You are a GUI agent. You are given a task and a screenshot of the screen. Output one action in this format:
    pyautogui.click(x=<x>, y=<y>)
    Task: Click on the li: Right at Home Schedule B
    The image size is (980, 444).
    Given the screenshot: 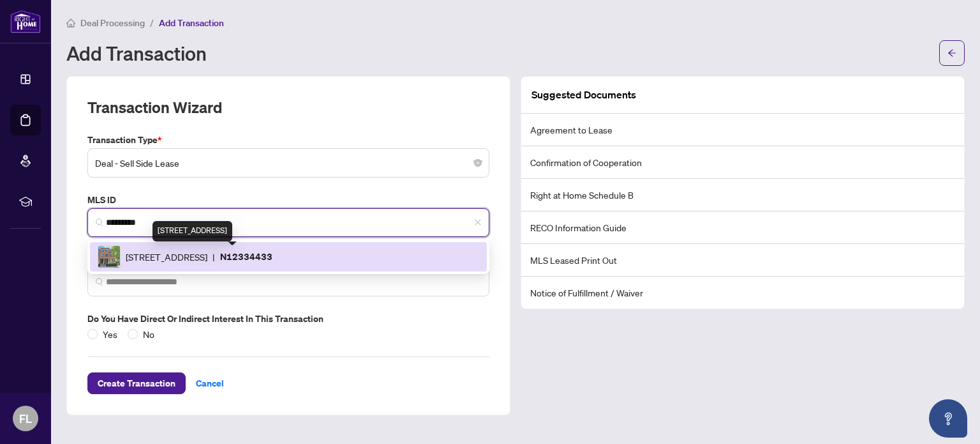 What is the action you would take?
    pyautogui.click(x=743, y=195)
    